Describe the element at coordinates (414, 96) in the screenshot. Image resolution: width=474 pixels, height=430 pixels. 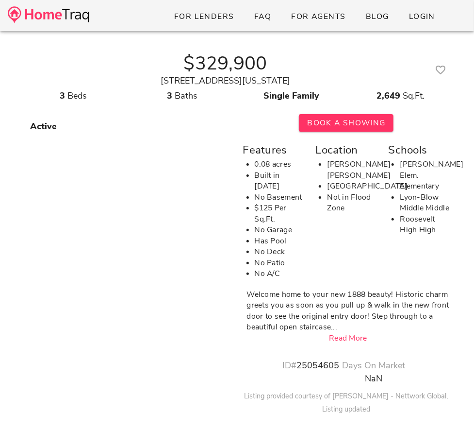
I see `span: Sq.Ft.` at that location.